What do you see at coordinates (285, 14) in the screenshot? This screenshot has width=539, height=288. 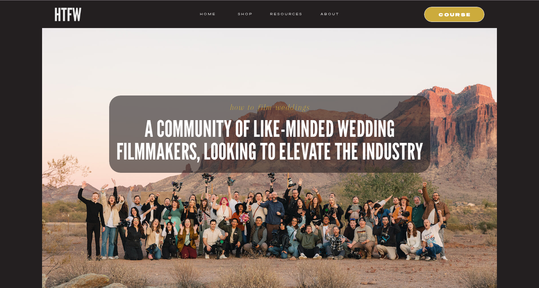 I see `a: resources` at bounding box center [285, 14].